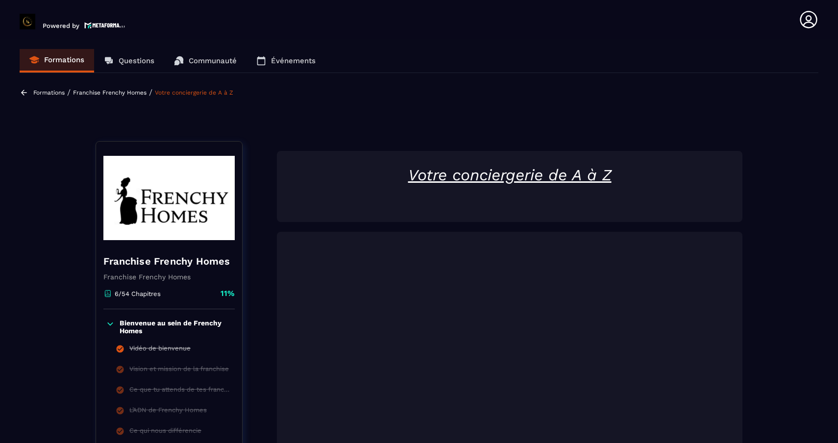 This screenshot has width=838, height=443. What do you see at coordinates (181, 391) in the screenshot?
I see `div: Ce que tu attends de tes franchisés` at bounding box center [181, 391].